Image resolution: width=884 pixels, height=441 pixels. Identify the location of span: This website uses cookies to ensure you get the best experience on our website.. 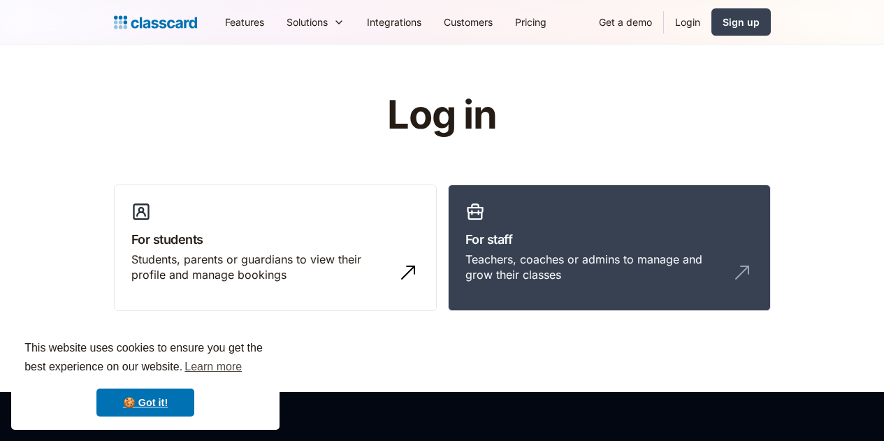
(145, 358).